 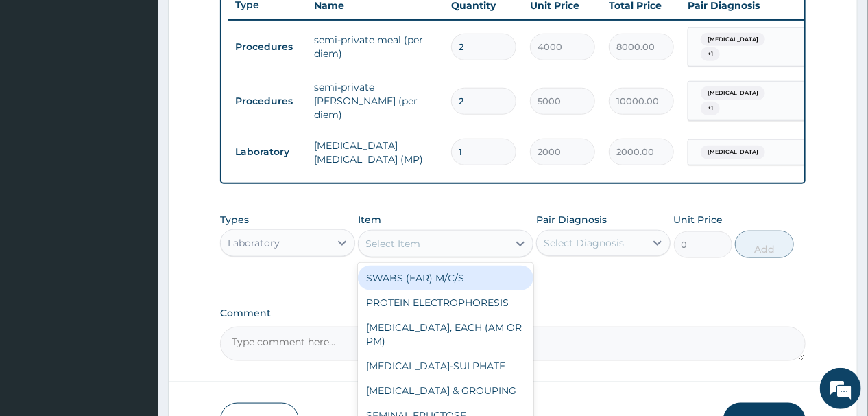 What do you see at coordinates (135, 191) in the screenshot?
I see `span: We're online!` at bounding box center [135, 191].